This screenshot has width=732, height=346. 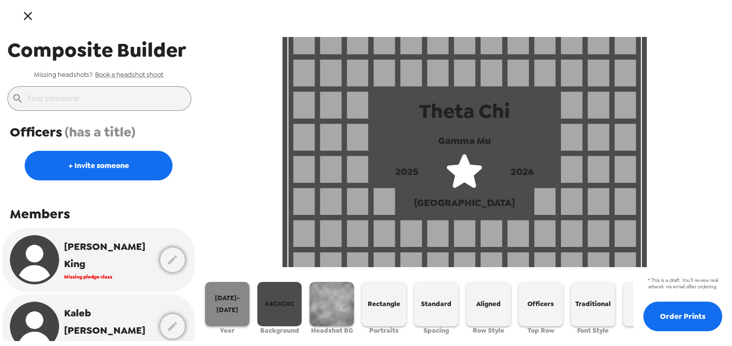 I want to click on button: Yes, so click(x=645, y=304).